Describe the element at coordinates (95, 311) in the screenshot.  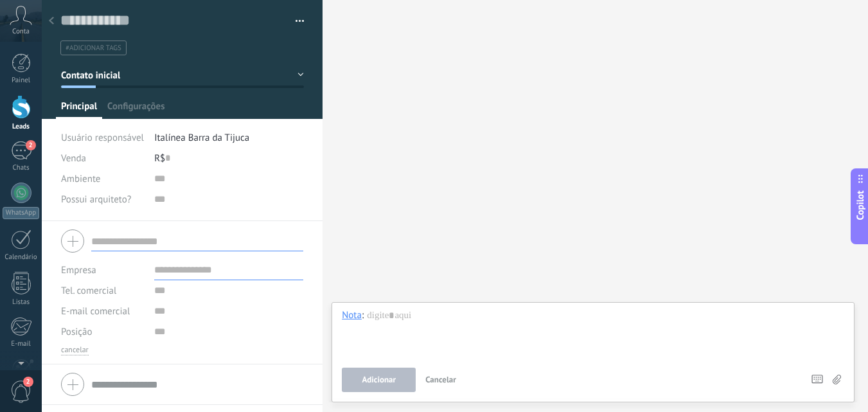
I see `button: E-mail comercial` at that location.